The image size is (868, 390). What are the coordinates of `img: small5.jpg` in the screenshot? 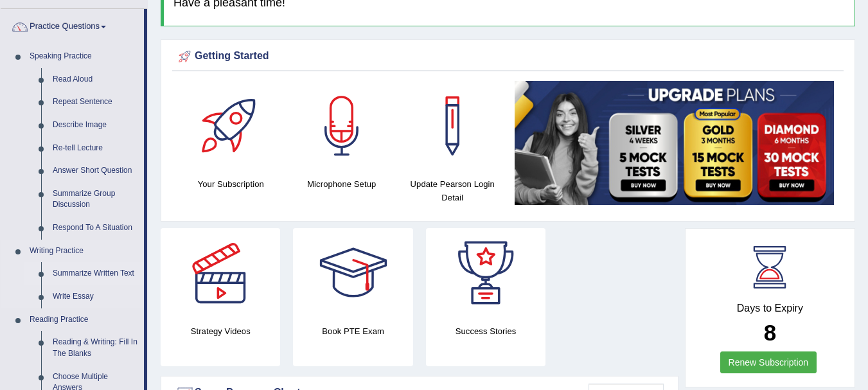 It's located at (675, 142).